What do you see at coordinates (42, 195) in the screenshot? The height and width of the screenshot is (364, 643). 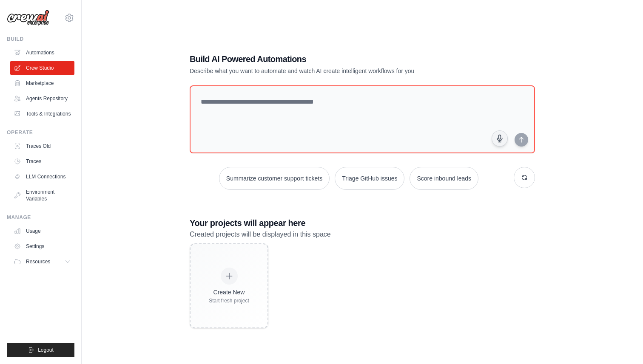 I see `a: Environment Variables` at bounding box center [42, 195].